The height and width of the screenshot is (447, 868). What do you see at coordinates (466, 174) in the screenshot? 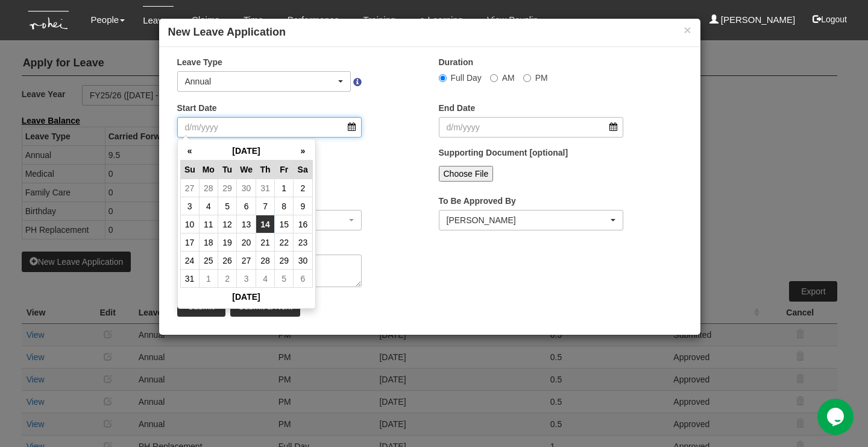
I see `input: Choose File` at bounding box center [466, 174].